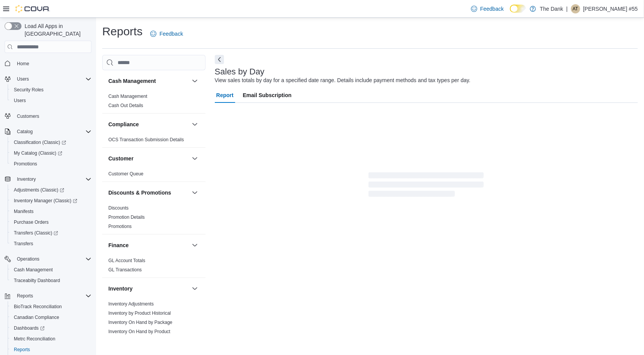 The height and width of the screenshot is (355, 644). What do you see at coordinates (154, 102) in the screenshot?
I see `div: Cash Management` at bounding box center [154, 102].